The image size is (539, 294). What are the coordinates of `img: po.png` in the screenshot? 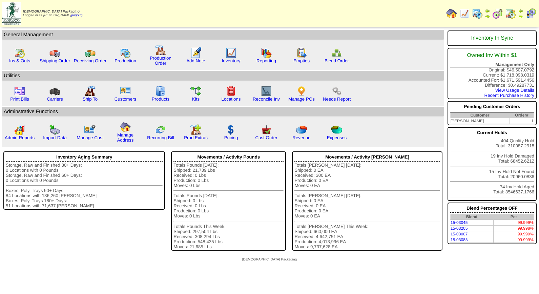 It's located at (301, 91).